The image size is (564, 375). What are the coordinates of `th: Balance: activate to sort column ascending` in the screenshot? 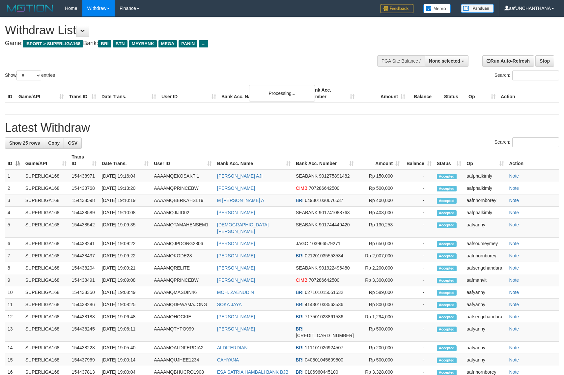 It's located at (418, 160).